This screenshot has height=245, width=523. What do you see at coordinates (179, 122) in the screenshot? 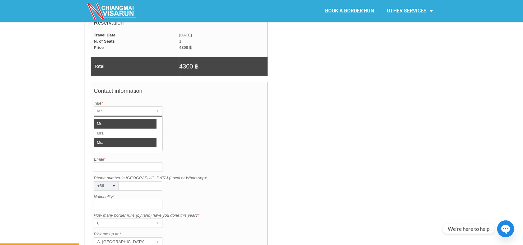
I see `label: First name` at bounding box center [179, 122].